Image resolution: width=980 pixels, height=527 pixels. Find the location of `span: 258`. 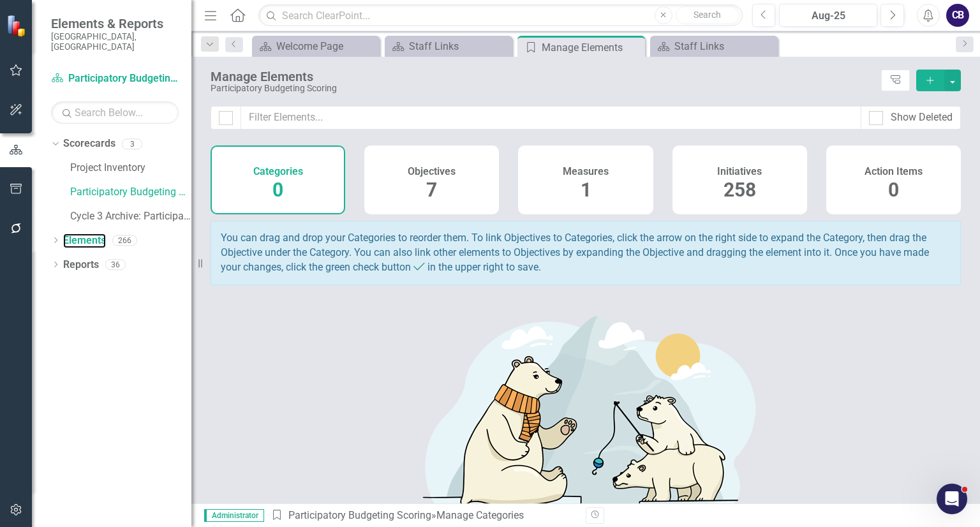

span: 258 is located at coordinates (739, 189).